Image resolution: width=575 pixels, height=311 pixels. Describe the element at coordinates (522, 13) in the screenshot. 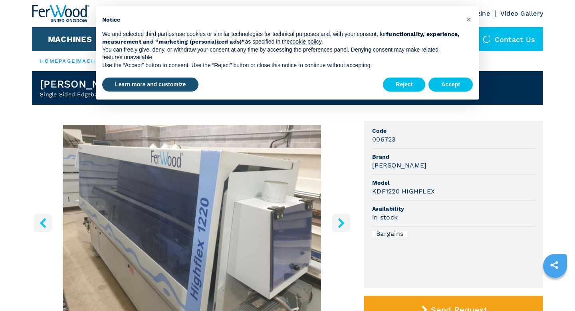

I see `a: Video Gallery` at that location.